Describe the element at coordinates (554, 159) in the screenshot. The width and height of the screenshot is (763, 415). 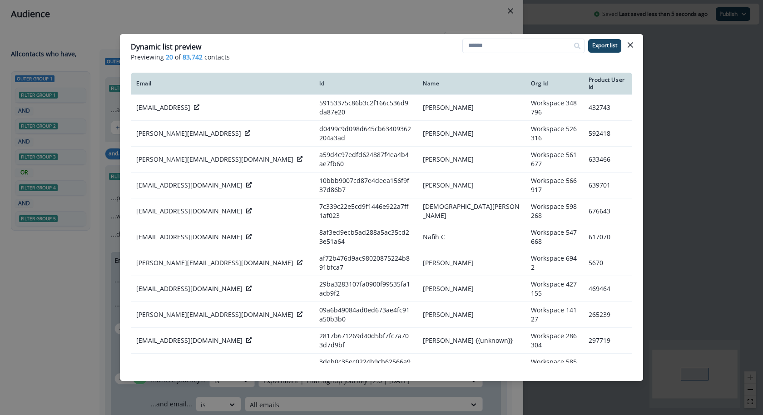
I see `td: Workspace 561677` at that location.